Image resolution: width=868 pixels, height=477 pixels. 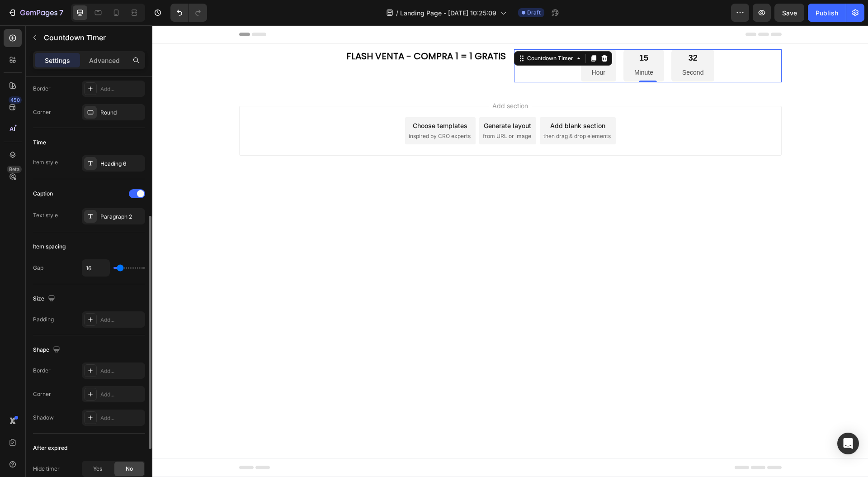 I want to click on div: Open Intercom Messenger, so click(x=848, y=443).